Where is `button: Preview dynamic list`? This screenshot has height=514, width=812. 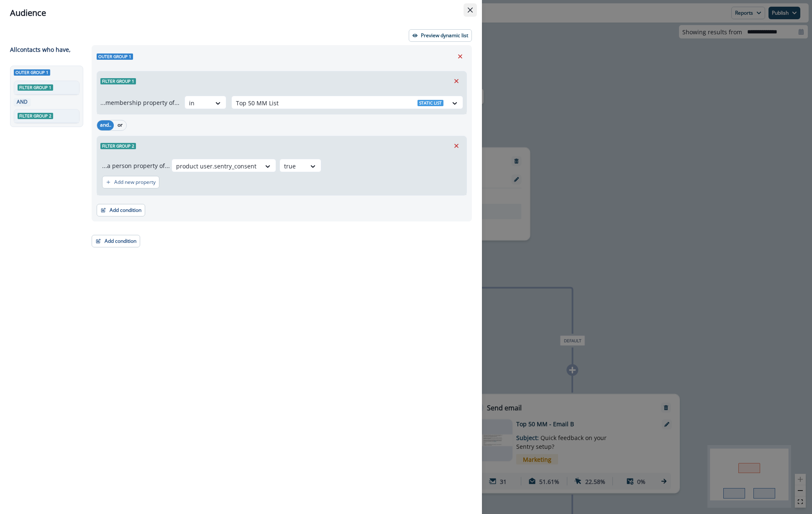 button: Preview dynamic list is located at coordinates (441, 36).